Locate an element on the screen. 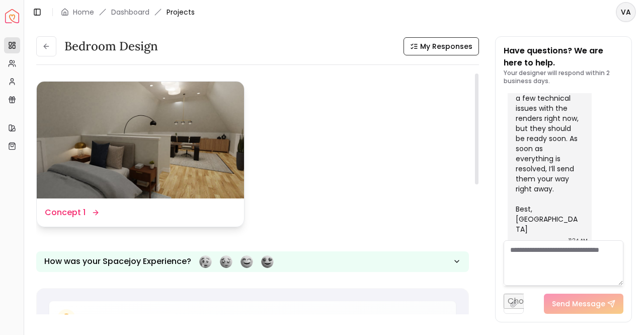  a: Concept 1Concept 1 is located at coordinates (141, 154).